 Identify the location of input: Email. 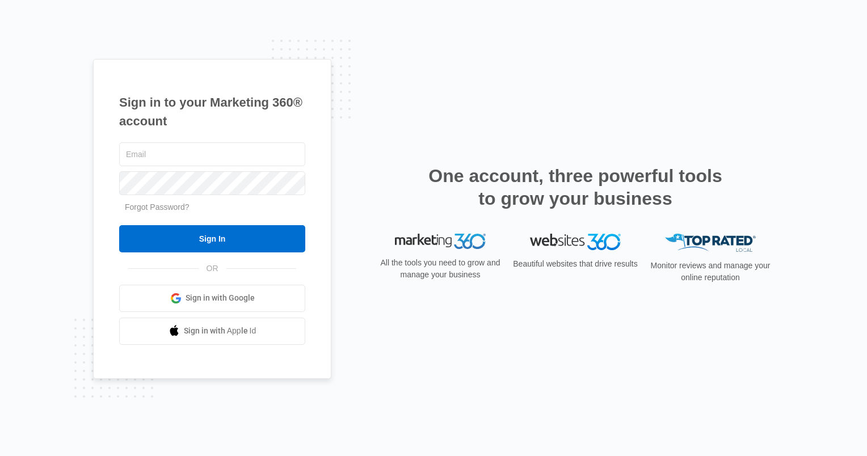
(212, 154).